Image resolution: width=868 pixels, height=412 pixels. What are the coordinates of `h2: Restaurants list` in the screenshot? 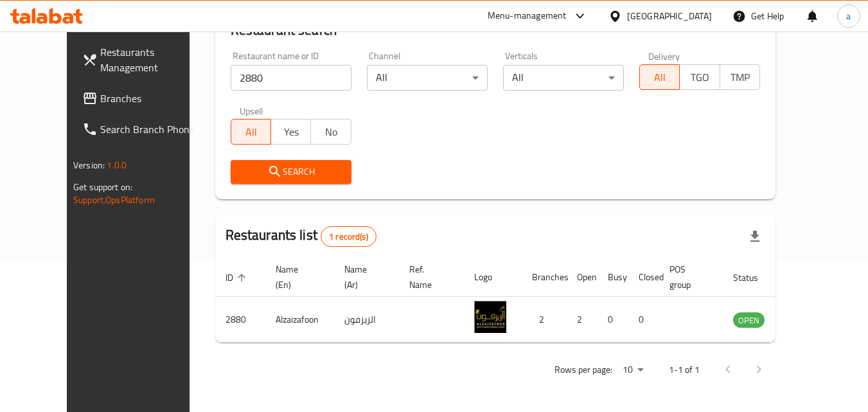 It's located at (301, 236).